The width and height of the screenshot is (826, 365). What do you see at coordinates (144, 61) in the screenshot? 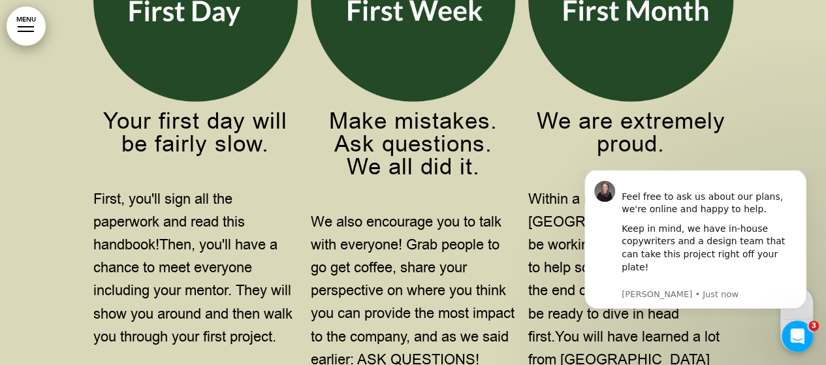
I see `div: Message content` at bounding box center [144, 61].